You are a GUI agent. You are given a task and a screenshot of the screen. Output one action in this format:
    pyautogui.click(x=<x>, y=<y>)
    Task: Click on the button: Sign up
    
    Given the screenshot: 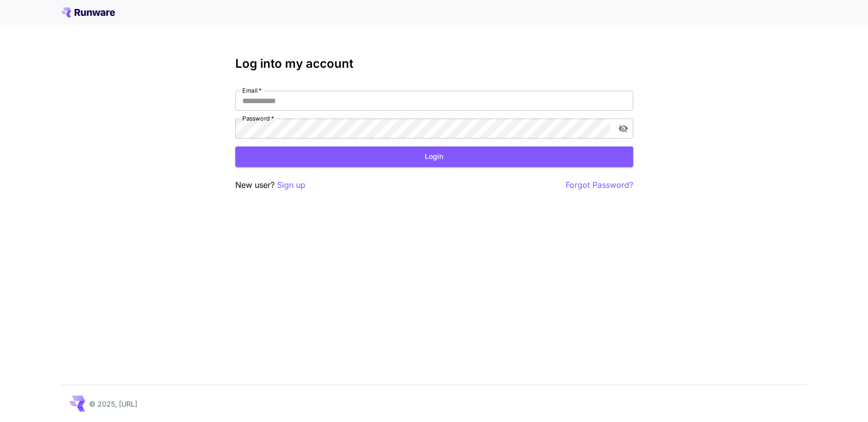 What is the action you would take?
    pyautogui.click(x=292, y=185)
    